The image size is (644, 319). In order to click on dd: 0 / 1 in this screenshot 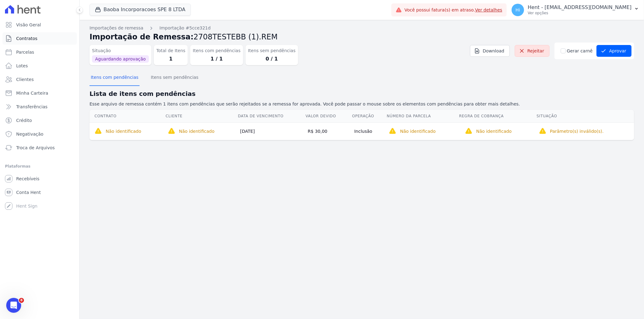, I will do `click(272, 59)`.